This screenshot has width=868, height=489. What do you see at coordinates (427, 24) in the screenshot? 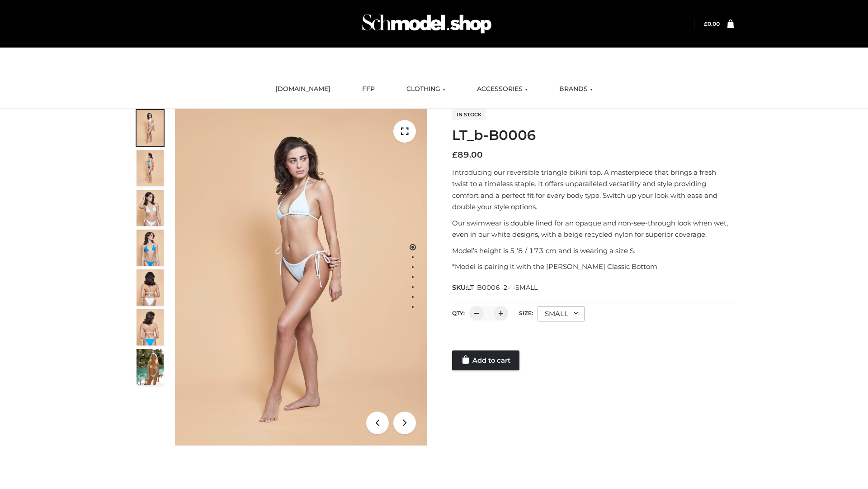
I see `a: Schmodel Admin 964` at bounding box center [427, 24].